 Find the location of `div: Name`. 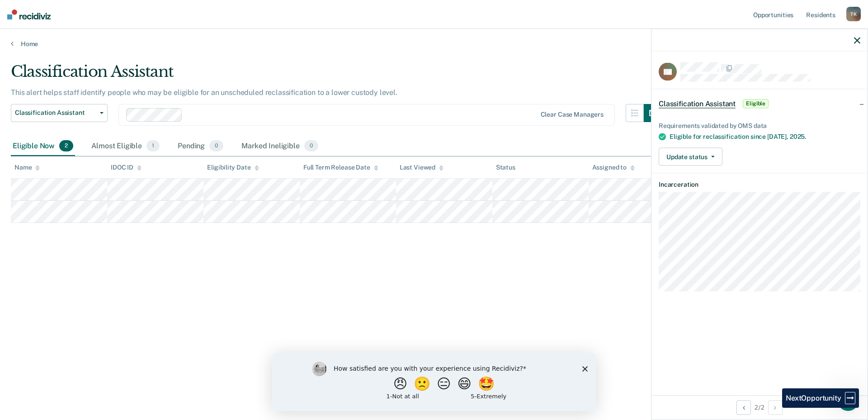

div: Name is located at coordinates (27, 167).